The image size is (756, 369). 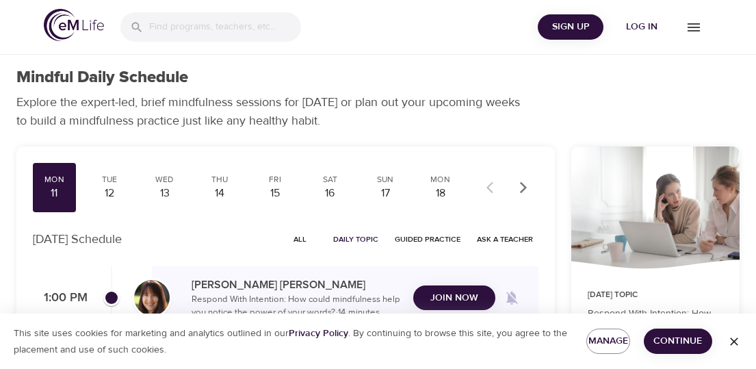 What do you see at coordinates (571, 27) in the screenshot?
I see `span: Sign Up` at bounding box center [571, 27].